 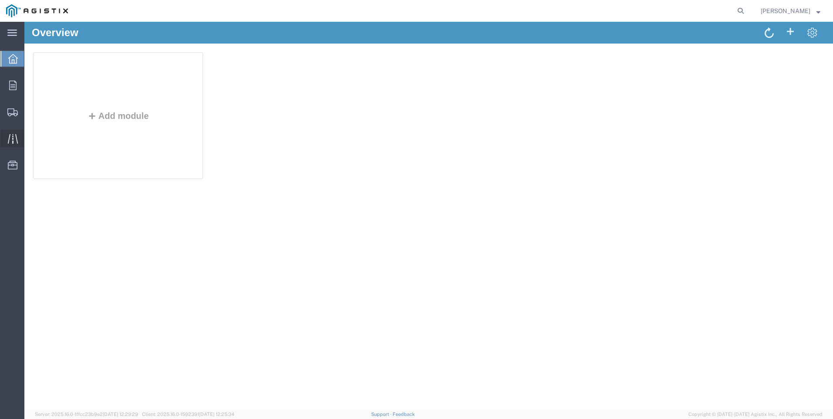 What do you see at coordinates (404, 414) in the screenshot?
I see `a: Feedback` at bounding box center [404, 414].